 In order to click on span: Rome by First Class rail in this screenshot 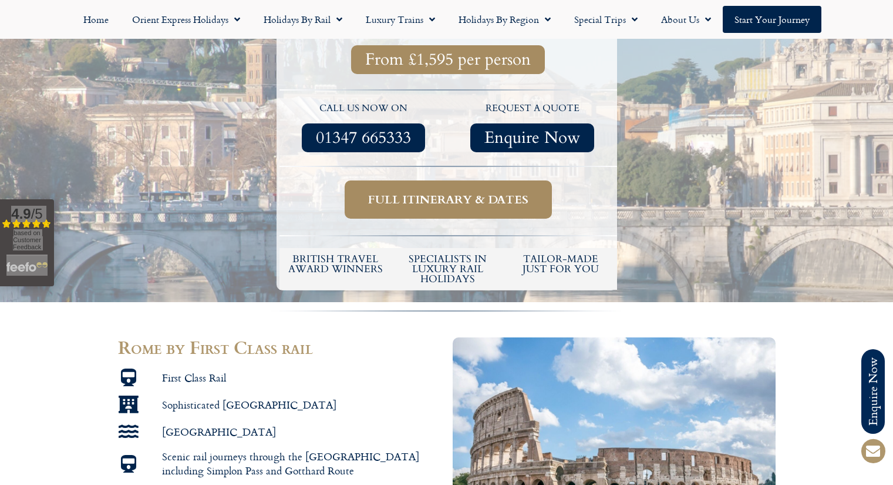, I will do `click(216, 347)`.